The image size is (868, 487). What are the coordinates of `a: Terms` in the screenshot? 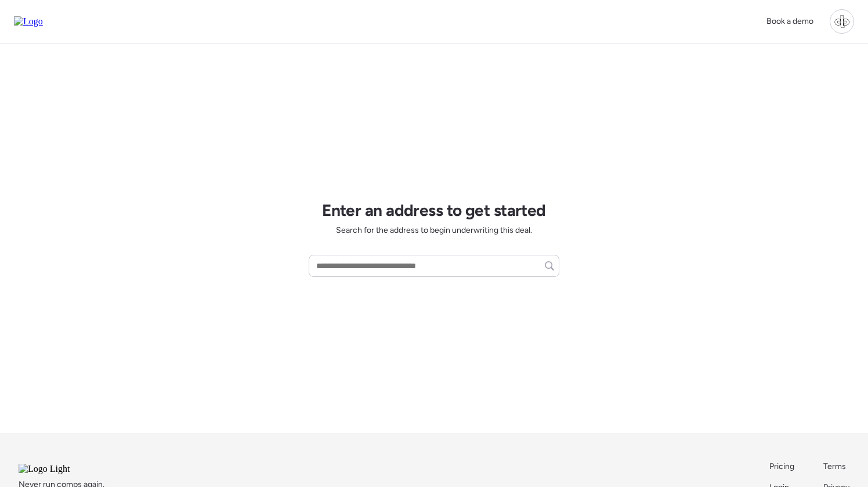 It's located at (836, 467).